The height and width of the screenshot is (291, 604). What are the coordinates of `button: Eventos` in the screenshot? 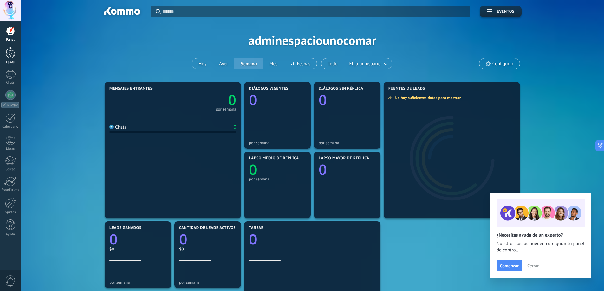 It's located at (501, 11).